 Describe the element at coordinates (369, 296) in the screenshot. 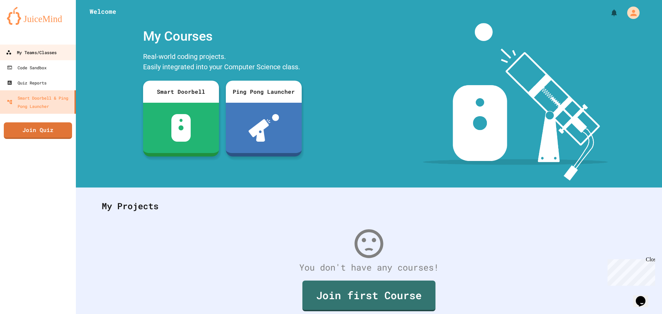

I see `a: Join first Course` at that location.